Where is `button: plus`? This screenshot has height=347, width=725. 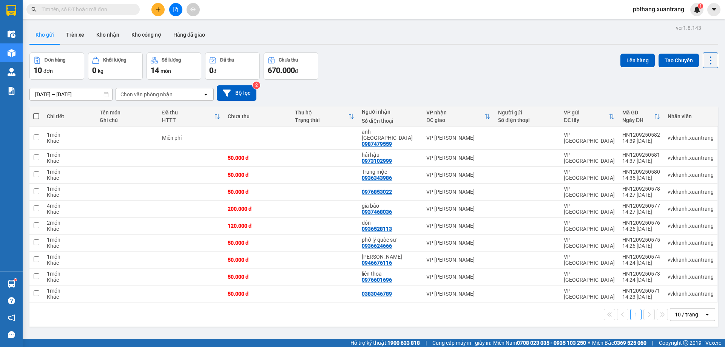
button: plus is located at coordinates (158, 9).